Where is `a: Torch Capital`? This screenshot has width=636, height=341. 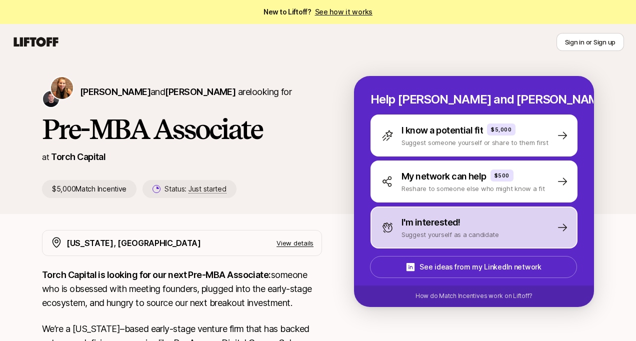 a: Torch Capital is located at coordinates (78, 157).